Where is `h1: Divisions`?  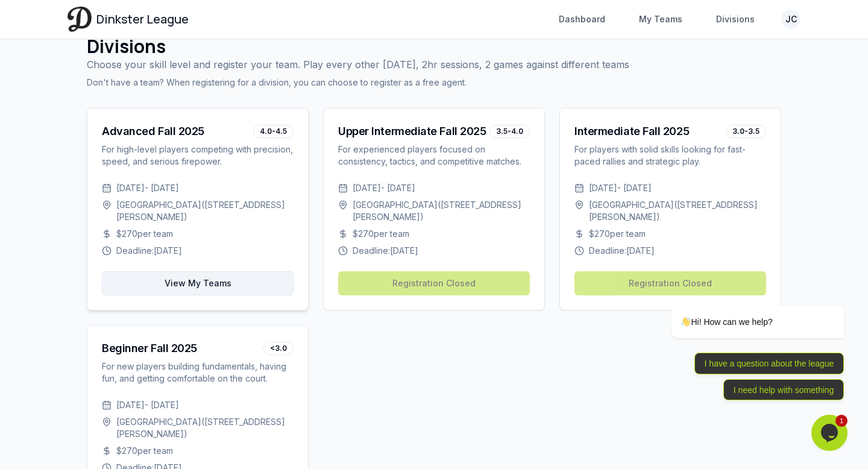 h1: Divisions is located at coordinates (358, 46).